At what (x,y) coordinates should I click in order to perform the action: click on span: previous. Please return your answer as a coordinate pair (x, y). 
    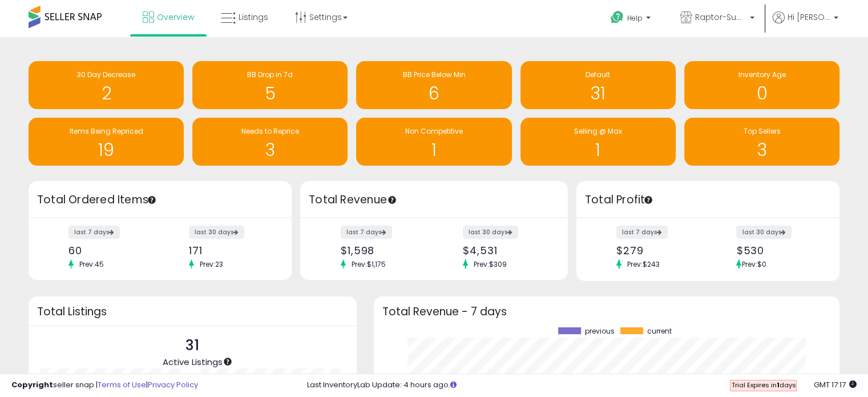
    Looking at the image, I should click on (600, 331).